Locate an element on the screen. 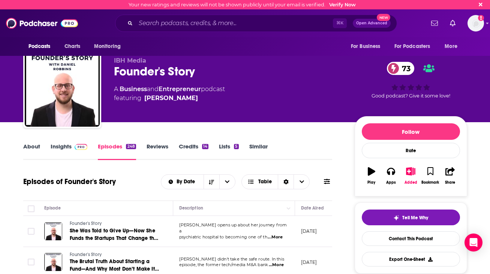 The height and width of the screenshot is (274, 490). button: Apps is located at coordinates (391, 176).